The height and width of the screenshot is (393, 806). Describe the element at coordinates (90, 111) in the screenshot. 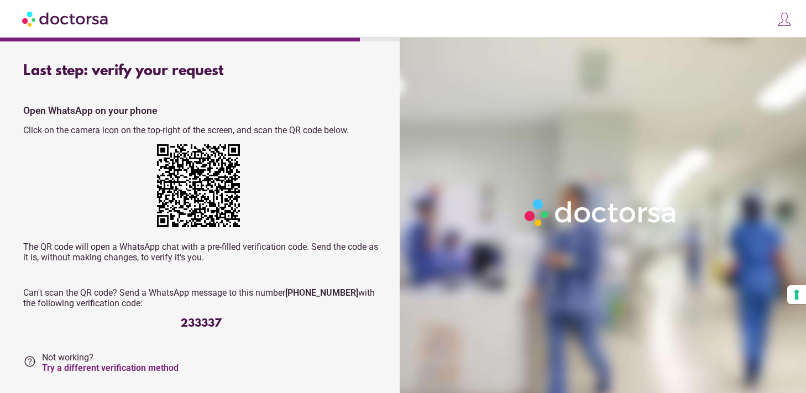

I see `strong: Open WhatsApp on your phone` at that location.